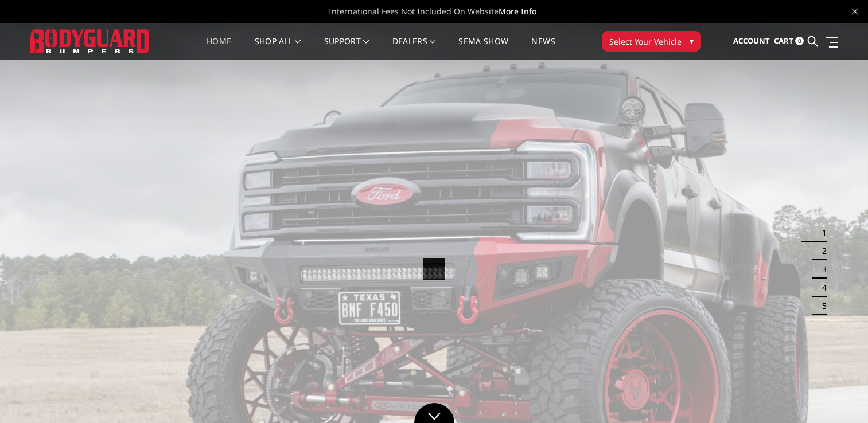 This screenshot has height=423, width=868. I want to click on a: Cart 0, so click(789, 42).